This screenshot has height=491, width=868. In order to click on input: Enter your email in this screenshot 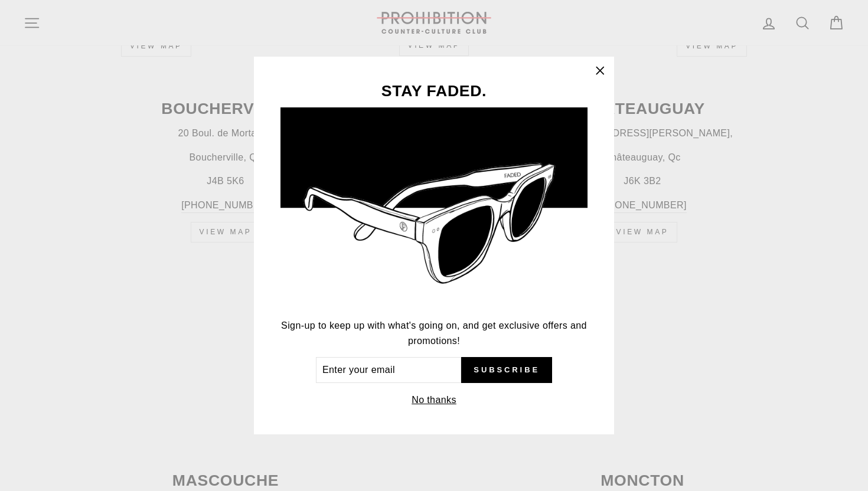, I will do `click(388, 370)`.